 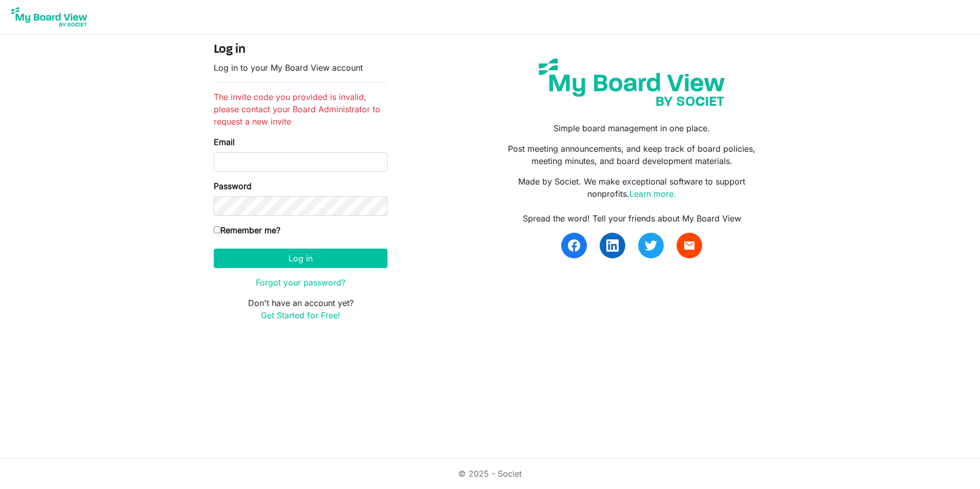 I want to click on a: email, so click(x=689, y=245).